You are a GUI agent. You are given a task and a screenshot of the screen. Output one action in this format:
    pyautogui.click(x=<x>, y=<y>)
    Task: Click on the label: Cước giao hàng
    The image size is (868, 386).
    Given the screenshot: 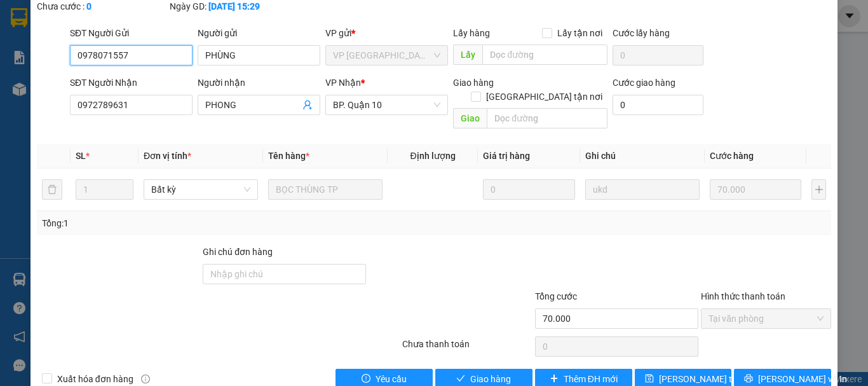 What is the action you would take?
    pyautogui.click(x=643, y=83)
    